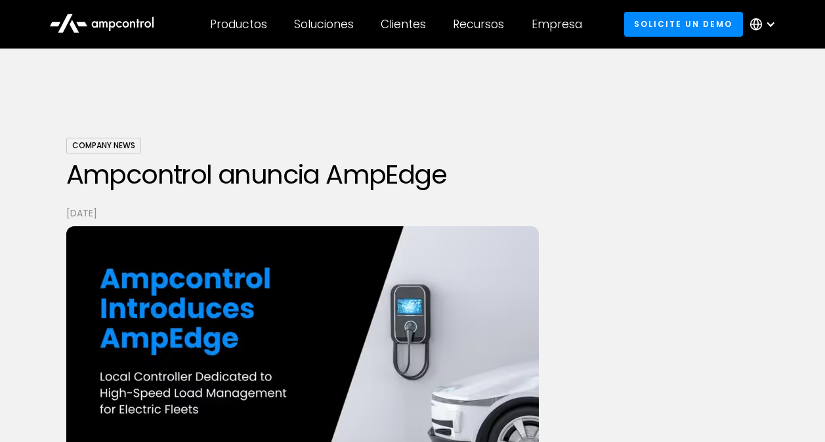 This screenshot has width=825, height=442. What do you see at coordinates (238, 24) in the screenshot?
I see `div: Productos` at bounding box center [238, 24].